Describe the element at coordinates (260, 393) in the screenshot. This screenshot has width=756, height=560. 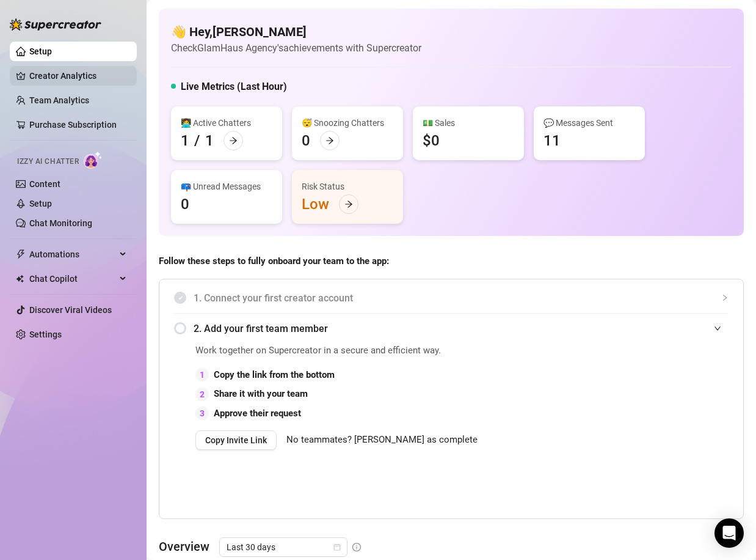
I see `strong: Share it with your team` at that location.